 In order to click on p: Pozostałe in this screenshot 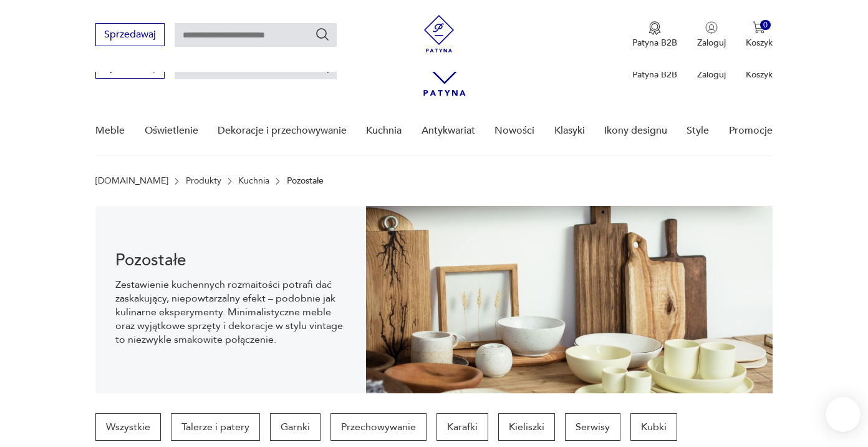, I will do `click(305, 181)`.